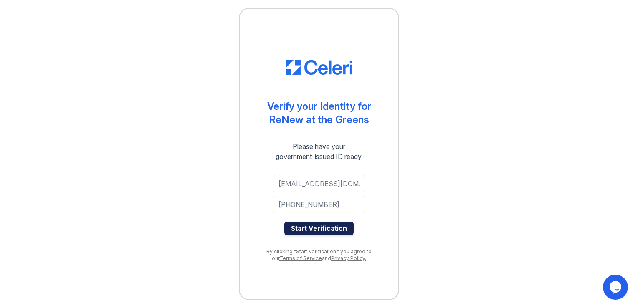 The width and height of the screenshot is (638, 308). Describe the element at coordinates (319, 228) in the screenshot. I see `button: Start Verification` at that location.